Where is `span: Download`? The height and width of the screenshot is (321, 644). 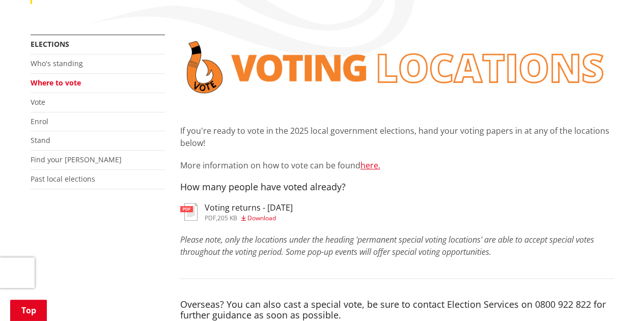
span: Download is located at coordinates (261, 218).